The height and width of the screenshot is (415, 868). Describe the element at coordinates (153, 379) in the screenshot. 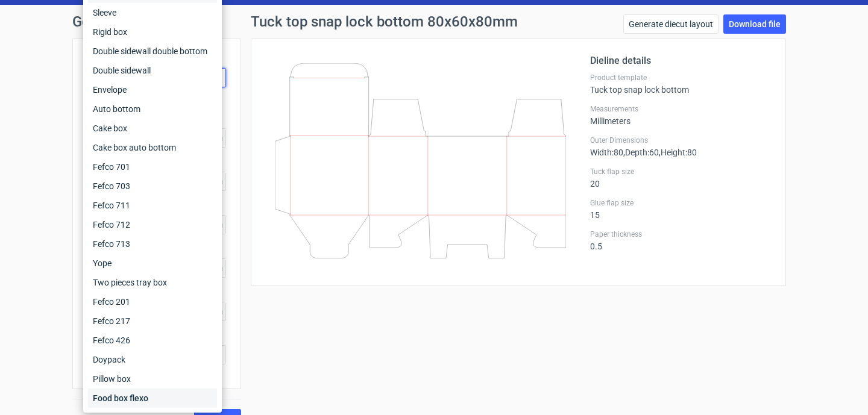

I see `div: Pillow box` at that location.